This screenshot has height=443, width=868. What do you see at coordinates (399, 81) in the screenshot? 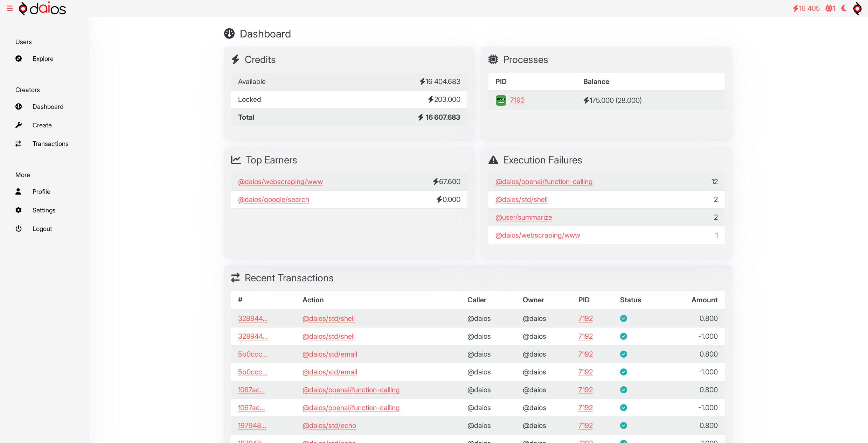
I see `td: 16 404.683` at bounding box center [399, 81].